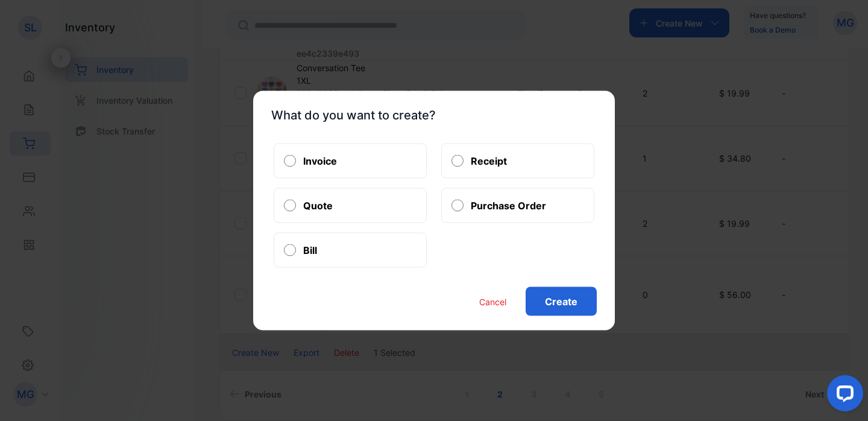  What do you see at coordinates (434, 115) in the screenshot?
I see `p: What do you want to create?` at bounding box center [434, 115].